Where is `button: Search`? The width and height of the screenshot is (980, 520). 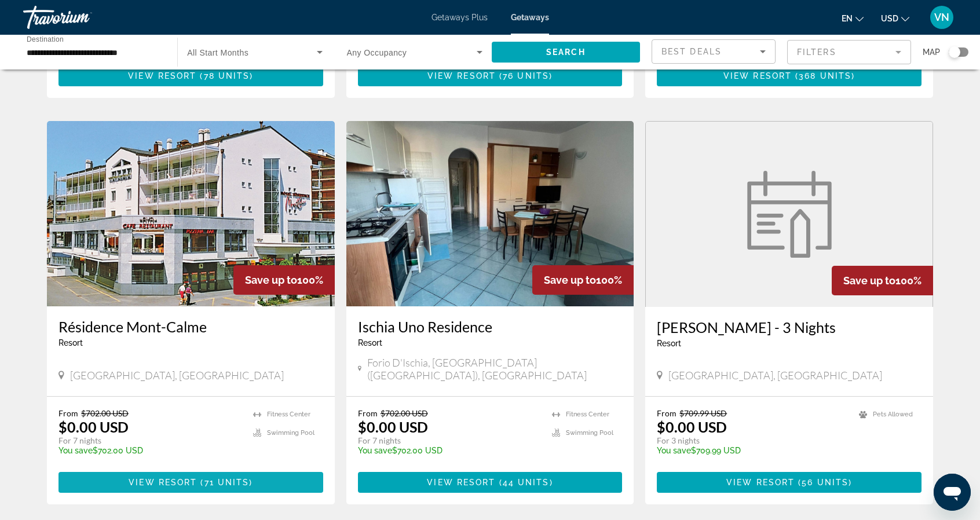 button: Search is located at coordinates (566, 52).